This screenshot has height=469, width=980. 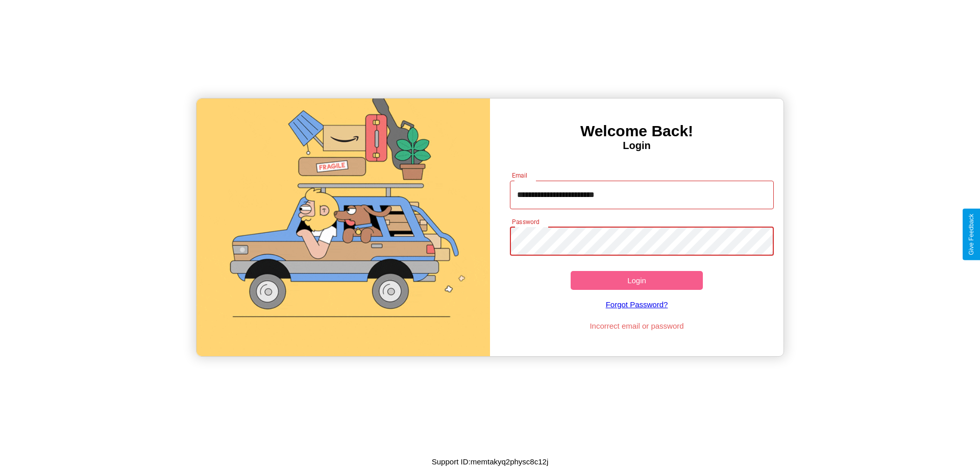 What do you see at coordinates (636, 146) in the screenshot?
I see `h4: Login` at bounding box center [636, 146].